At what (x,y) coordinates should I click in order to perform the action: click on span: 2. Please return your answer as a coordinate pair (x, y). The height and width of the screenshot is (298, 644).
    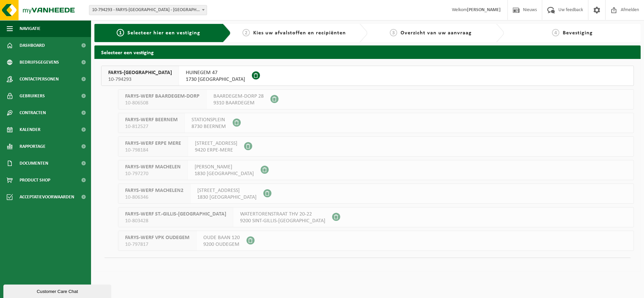
    Looking at the image, I should click on (246, 33).